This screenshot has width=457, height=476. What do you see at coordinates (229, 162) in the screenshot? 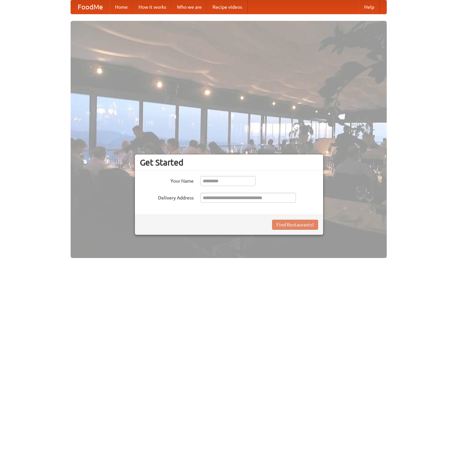
I see `h3: Get Started` at bounding box center [229, 162].